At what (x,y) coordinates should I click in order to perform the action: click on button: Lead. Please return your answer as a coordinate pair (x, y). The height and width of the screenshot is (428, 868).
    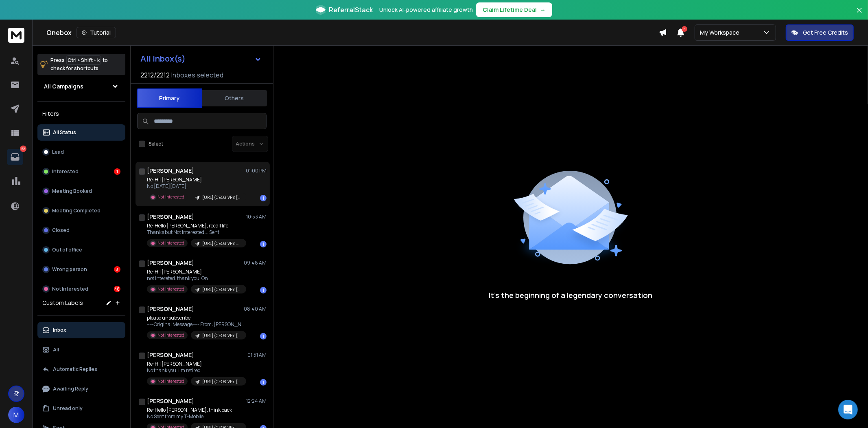
    Looking at the image, I should click on (82, 152).